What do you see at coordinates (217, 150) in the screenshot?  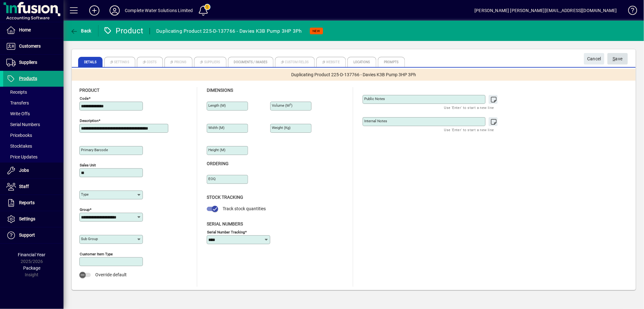 I see `mat-label: Height (m)` at bounding box center [217, 150].